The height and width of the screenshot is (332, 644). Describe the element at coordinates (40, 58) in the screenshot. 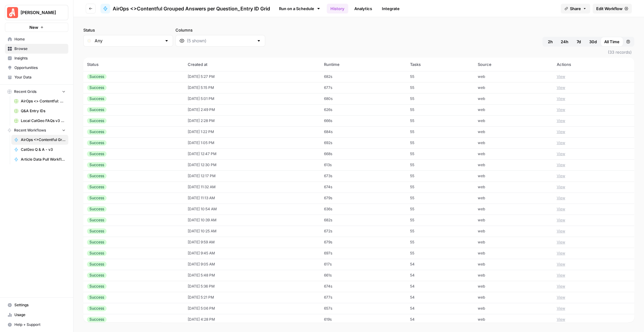

I see `span: Insights` at that location.